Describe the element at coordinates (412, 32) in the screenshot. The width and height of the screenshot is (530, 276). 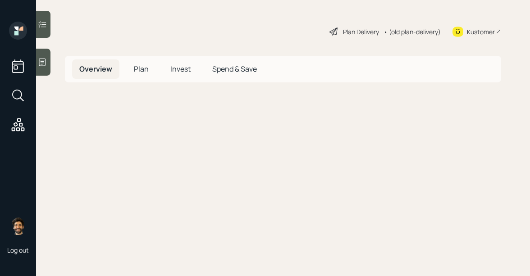
I see `div: • (old plan-delivery)` at that location.